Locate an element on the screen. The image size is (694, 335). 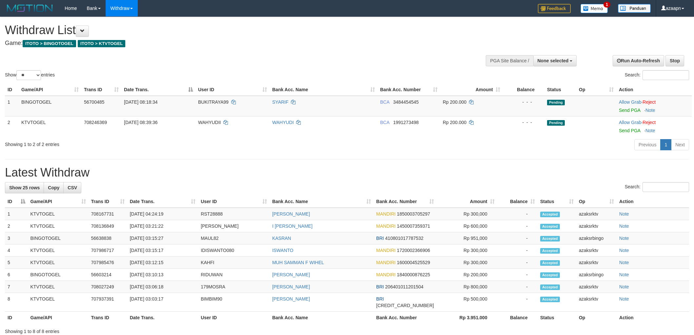
span: Copy 1720002366906 to clipboard is located at coordinates (413, 250).